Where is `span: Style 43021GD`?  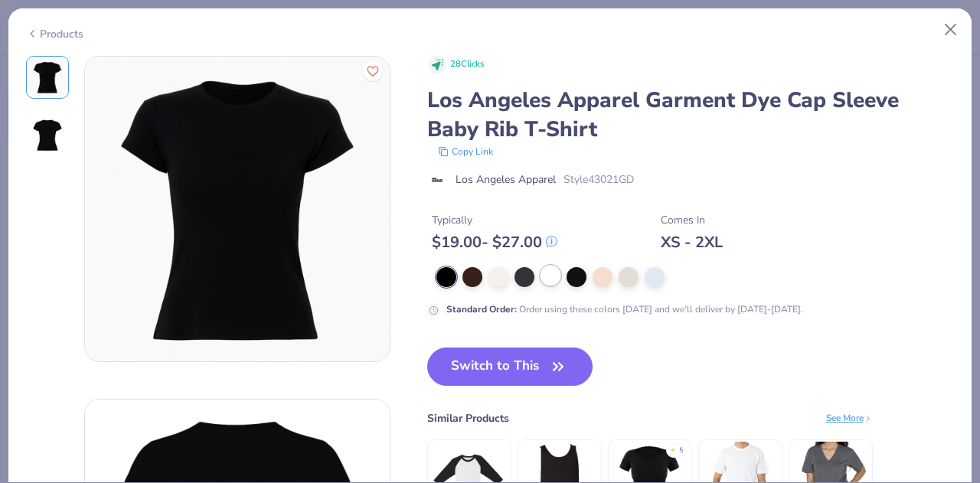 span: Style 43021GD is located at coordinates (599, 179).